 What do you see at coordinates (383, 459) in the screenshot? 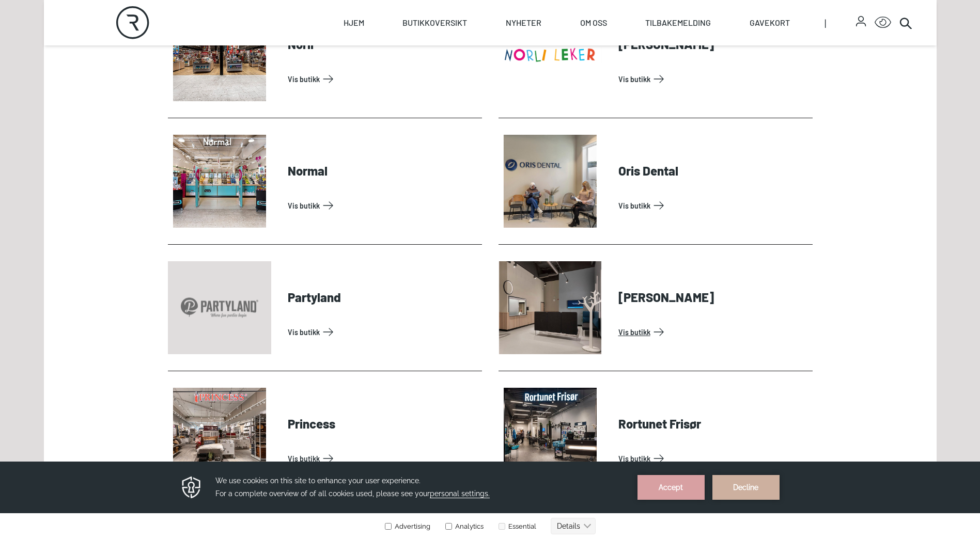
I see `a: Vis Butikk: Princess` at bounding box center [383, 459].